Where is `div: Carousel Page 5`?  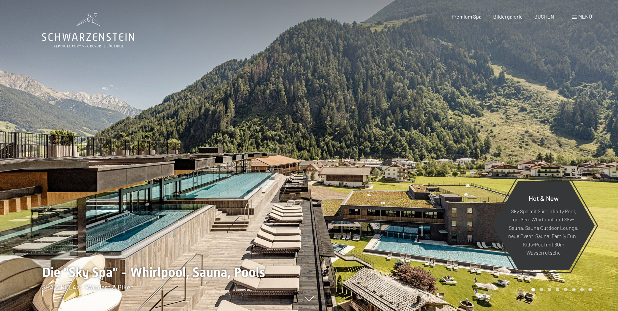
div: Carousel Page 5 is located at coordinates (565, 289).